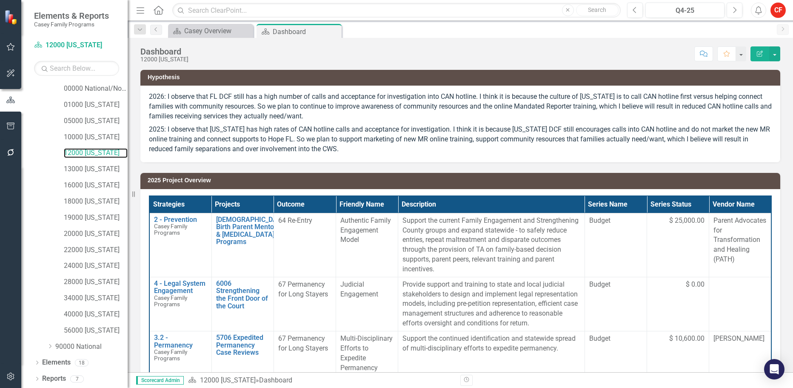  What do you see at coordinates (687, 338) in the screenshot?
I see `span: $ 10,600.00` at bounding box center [687, 338].